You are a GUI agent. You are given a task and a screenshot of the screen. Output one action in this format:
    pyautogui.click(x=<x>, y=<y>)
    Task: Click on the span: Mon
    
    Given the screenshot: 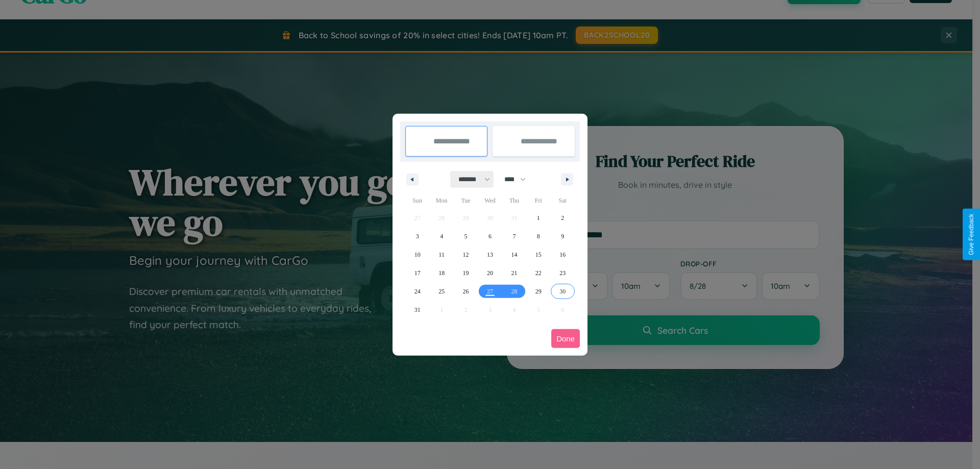 What is the action you would take?
    pyautogui.click(x=441, y=200)
    